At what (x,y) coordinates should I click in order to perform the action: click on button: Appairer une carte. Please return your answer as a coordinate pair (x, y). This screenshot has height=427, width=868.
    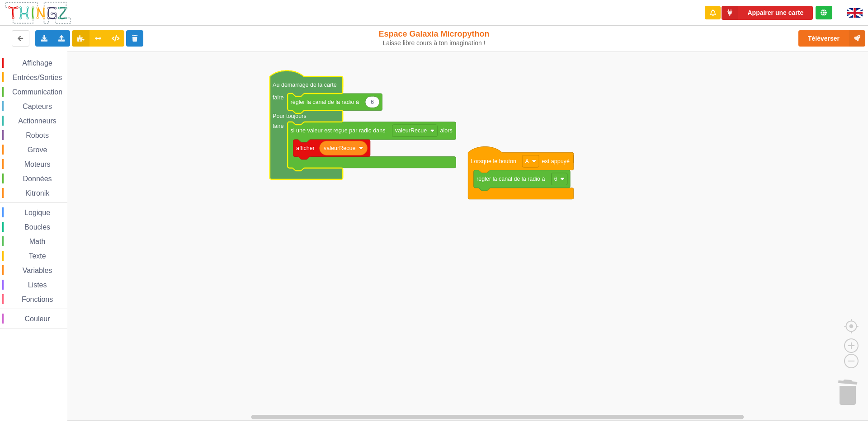
    Looking at the image, I should click on (767, 12).